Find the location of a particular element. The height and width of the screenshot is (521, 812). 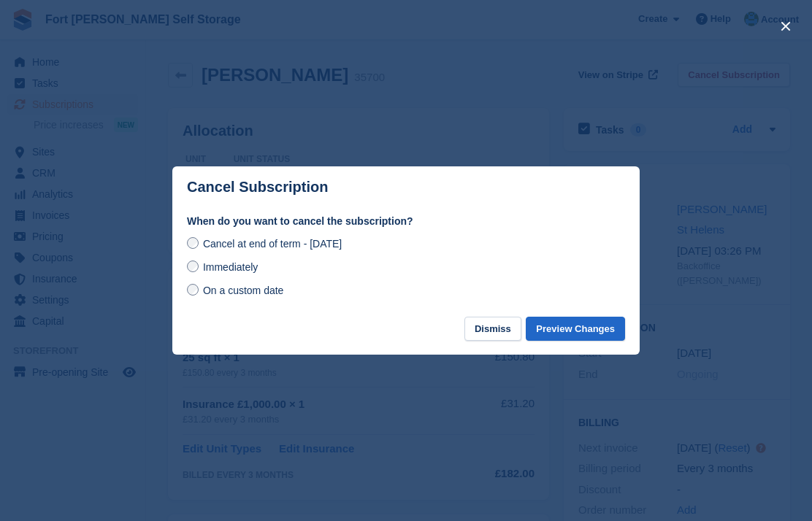

label: When do you want to cancel the subscription? is located at coordinates (406, 221).